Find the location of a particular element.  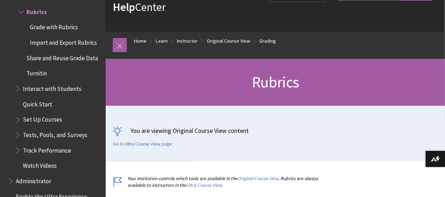

span: Quick Start is located at coordinates (37, 103).